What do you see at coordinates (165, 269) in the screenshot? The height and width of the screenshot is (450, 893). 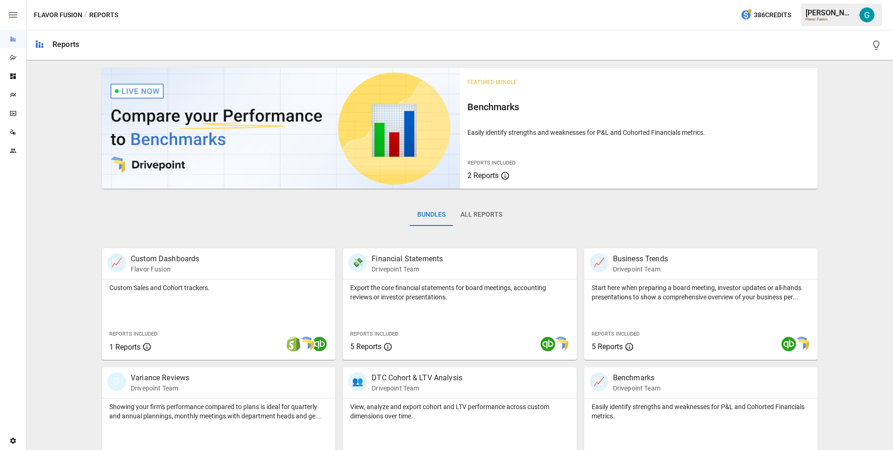 I see `p: Flavor Fusion` at bounding box center [165, 269].